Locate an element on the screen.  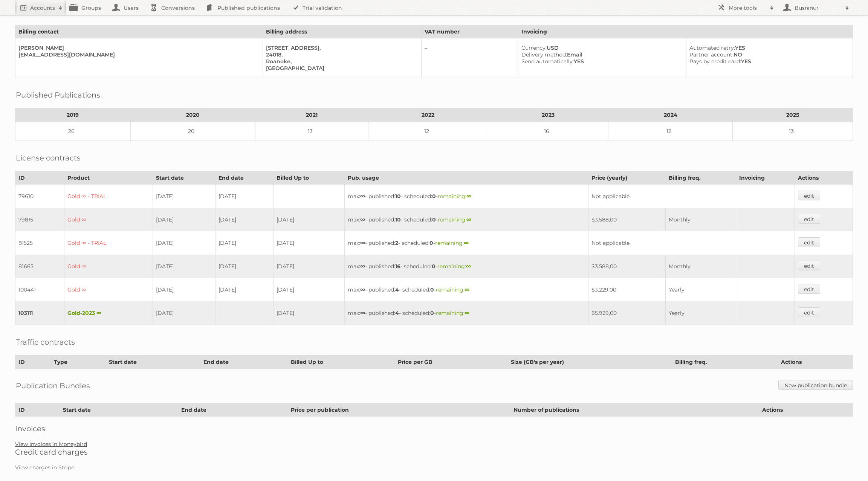
th: 2023 is located at coordinates (548, 115).